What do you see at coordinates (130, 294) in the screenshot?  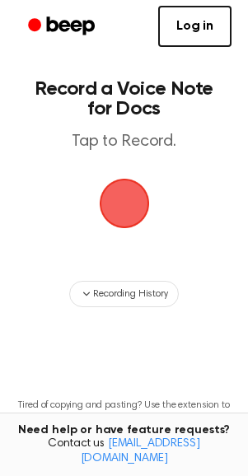 I see `span: Recording History` at bounding box center [130, 294].